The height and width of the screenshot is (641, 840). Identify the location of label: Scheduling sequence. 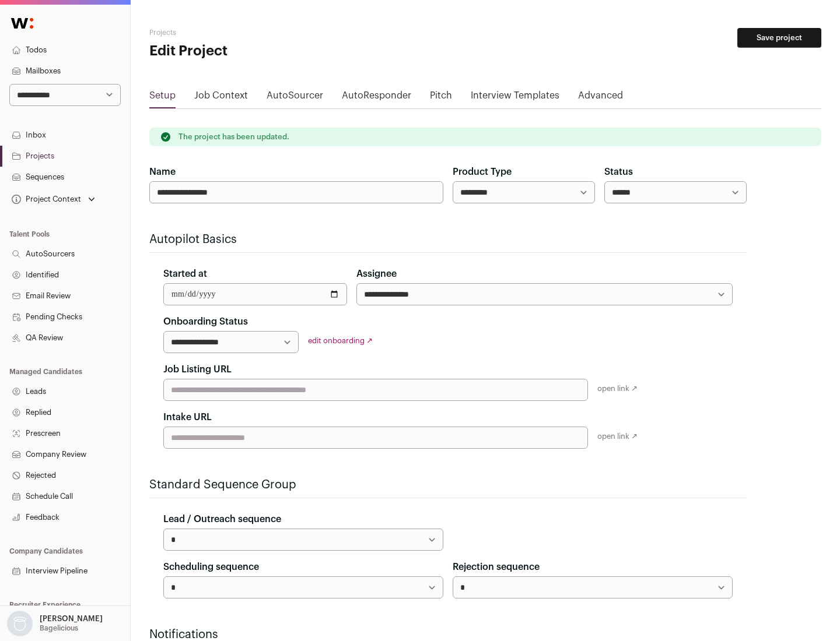
(211, 567).